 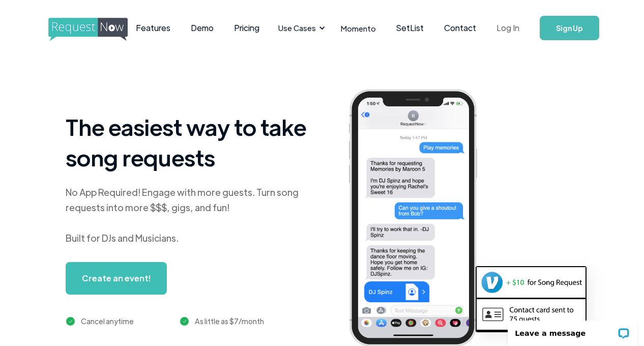 What do you see at coordinates (153, 28) in the screenshot?
I see `a: Features` at bounding box center [153, 28].